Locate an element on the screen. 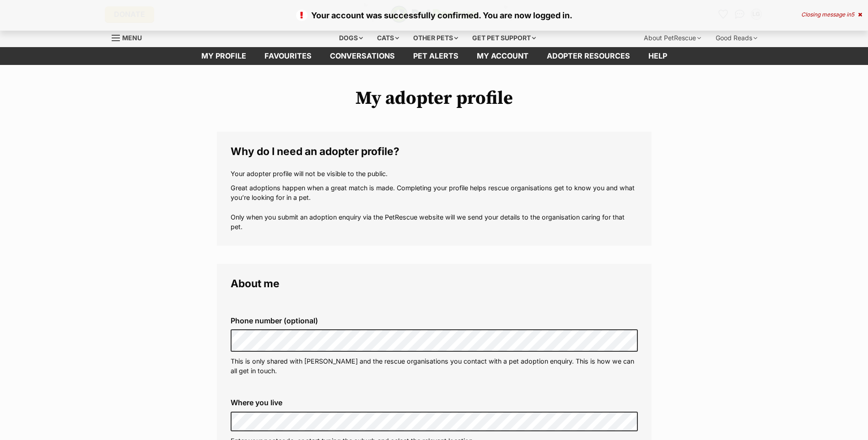 The height and width of the screenshot is (440, 868). legend: About me is located at coordinates (434, 284).